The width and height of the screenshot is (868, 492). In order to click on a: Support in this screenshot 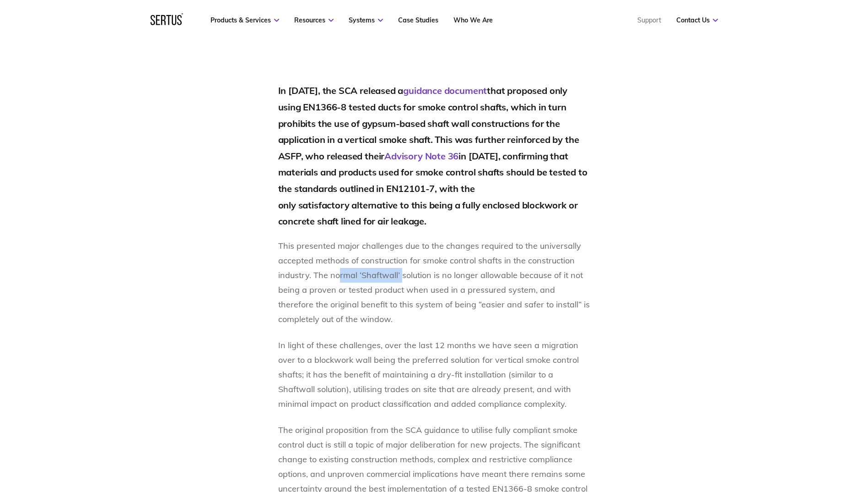, I will do `click(649, 20)`.